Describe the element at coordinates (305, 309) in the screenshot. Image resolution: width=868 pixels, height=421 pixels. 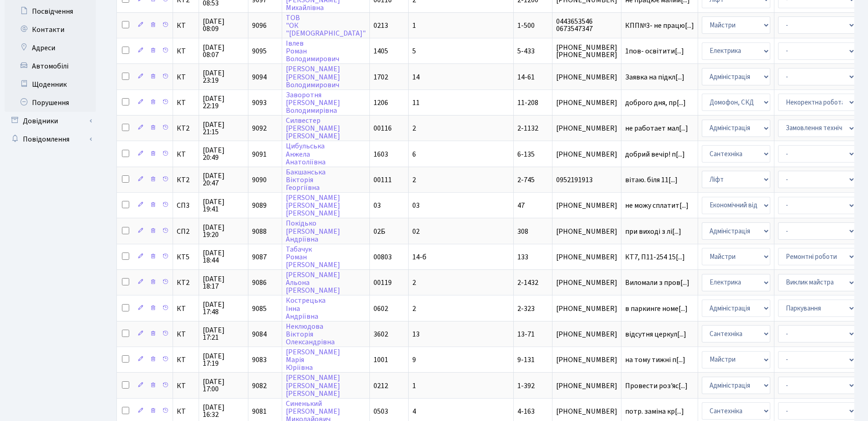
I see `a: КострецькаІннаАндріївна` at that location.